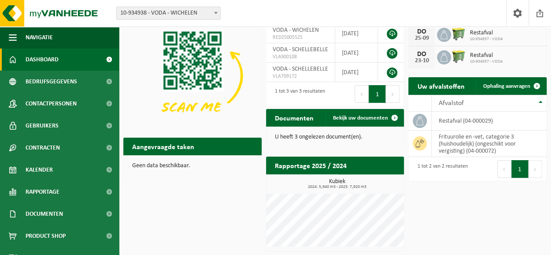 Image resolution: width=551 pixels, height=255 pixels. I want to click on span: Bedrijfsgegevens, so click(51, 81).